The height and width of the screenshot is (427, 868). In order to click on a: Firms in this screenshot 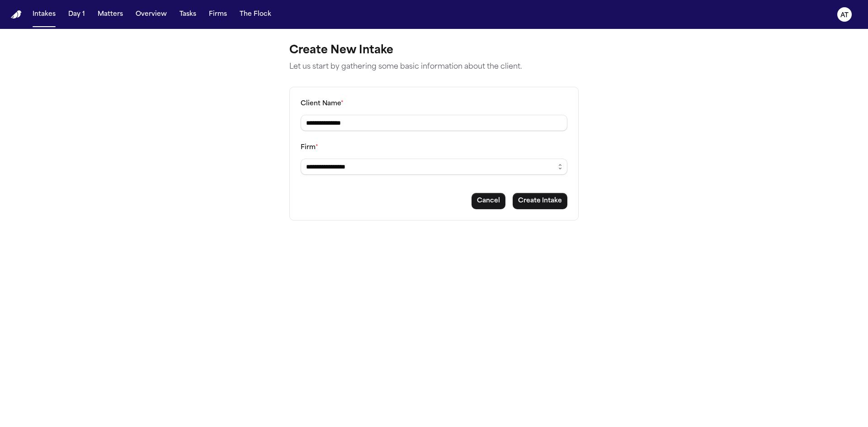, I will do `click(218, 15)`.